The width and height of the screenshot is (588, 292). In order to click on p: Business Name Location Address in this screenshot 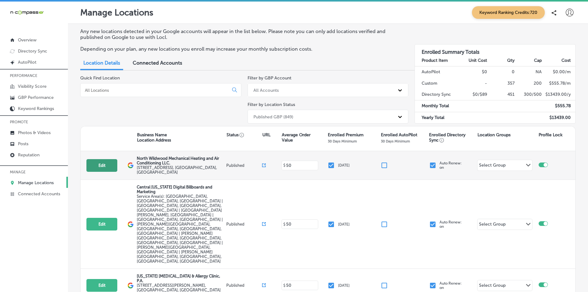, I will do `click(154, 137)`.